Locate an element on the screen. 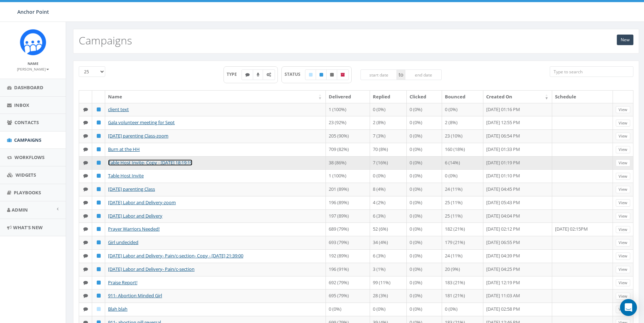 This screenshot has width=644, height=323. td: 689 (79%) is located at coordinates (348, 229).